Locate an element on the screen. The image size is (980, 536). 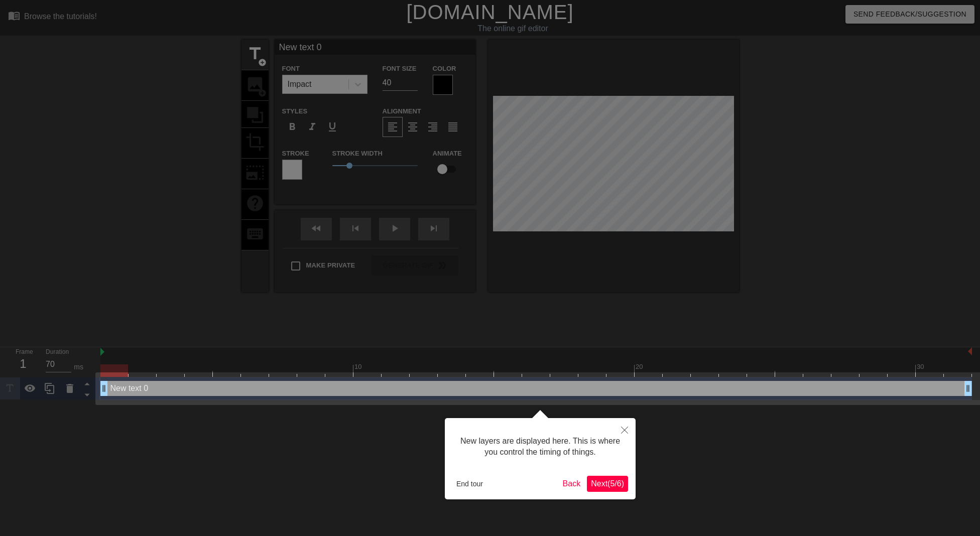
div: New layers are displayed here. This is where you control the timing of things. is located at coordinates (540, 447).